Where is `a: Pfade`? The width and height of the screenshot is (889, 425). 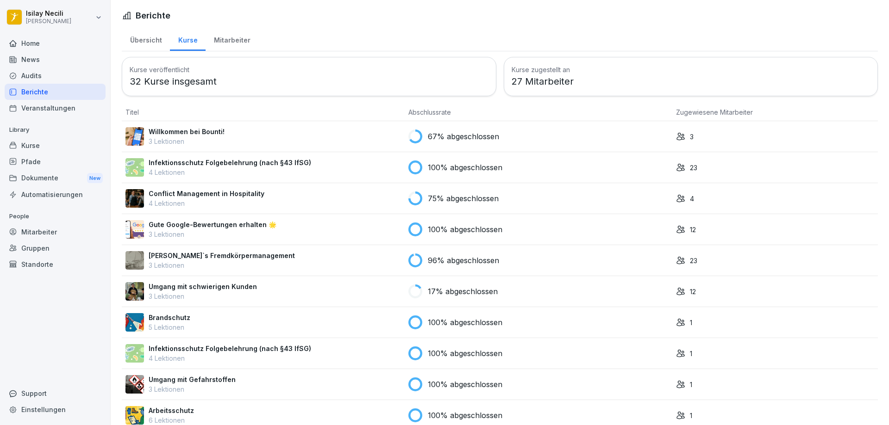 a: Pfade is located at coordinates (55, 162).